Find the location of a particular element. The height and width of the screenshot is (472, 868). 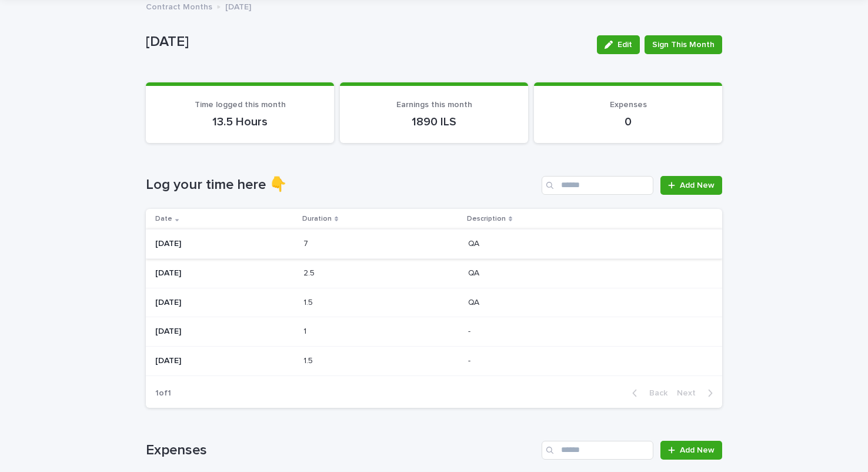

button: Next is located at coordinates (697, 393).